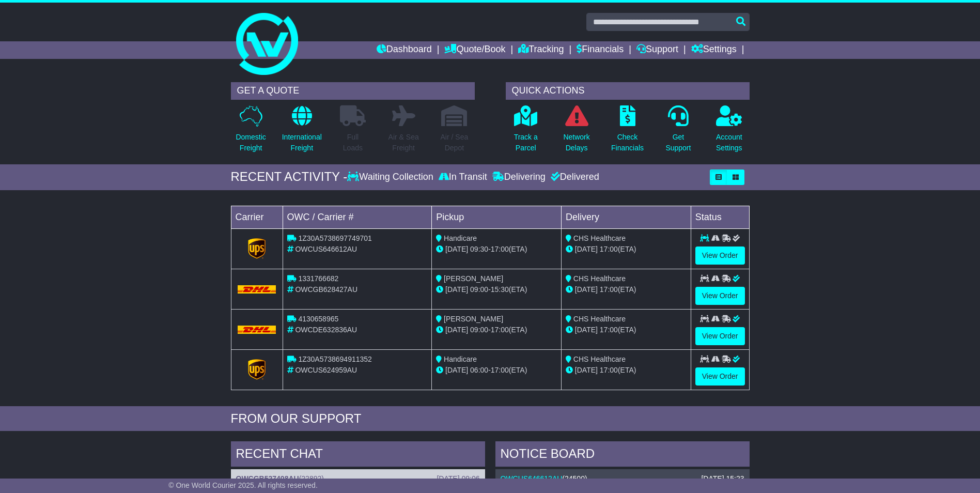 The image size is (980, 493). Describe the element at coordinates (474, 50) in the screenshot. I see `a: Quote/Book` at that location.